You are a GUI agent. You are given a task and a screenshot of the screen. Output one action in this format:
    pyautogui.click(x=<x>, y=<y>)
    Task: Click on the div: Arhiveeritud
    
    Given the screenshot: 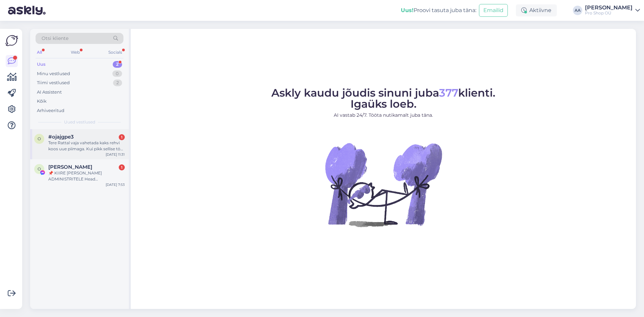 What is the action you would take?
    pyautogui.click(x=51, y=110)
    